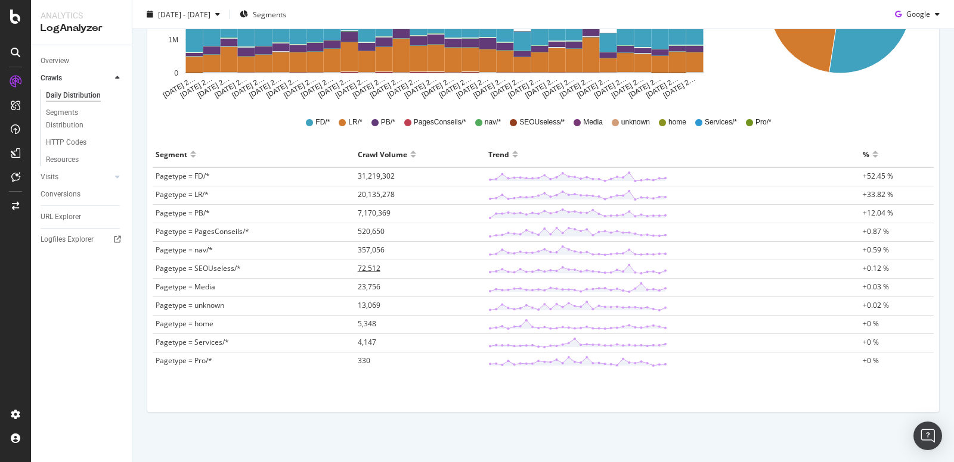 This screenshot has height=462, width=954. What do you see at coordinates (877, 213) in the screenshot?
I see `span: +12.04 %` at bounding box center [877, 213].